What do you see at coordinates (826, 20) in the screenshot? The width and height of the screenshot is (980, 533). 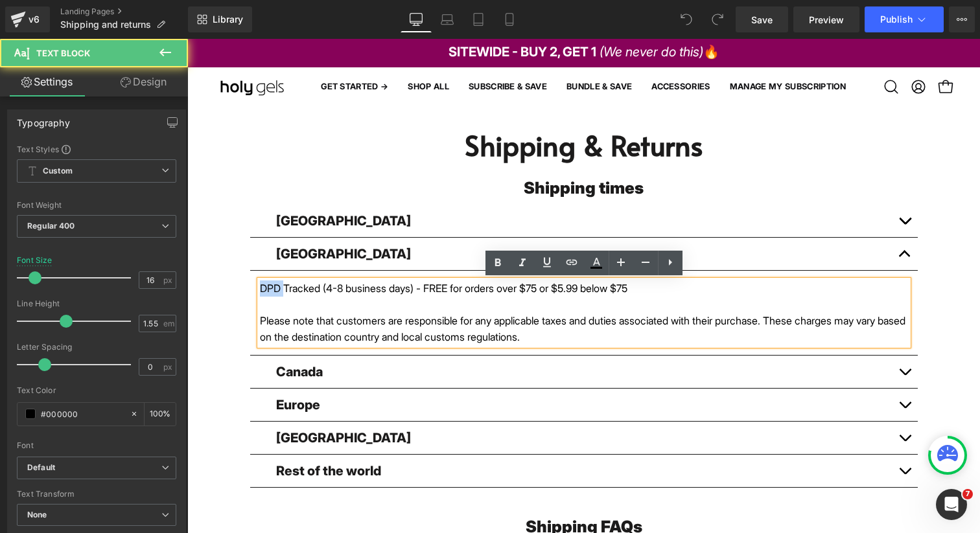 I see `a: Preview` at bounding box center [826, 20].